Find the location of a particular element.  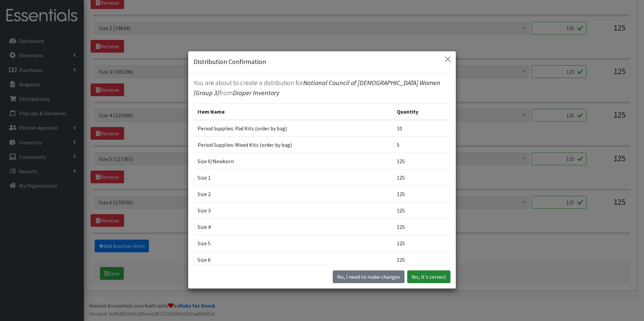

button: Close is located at coordinates (448, 60).